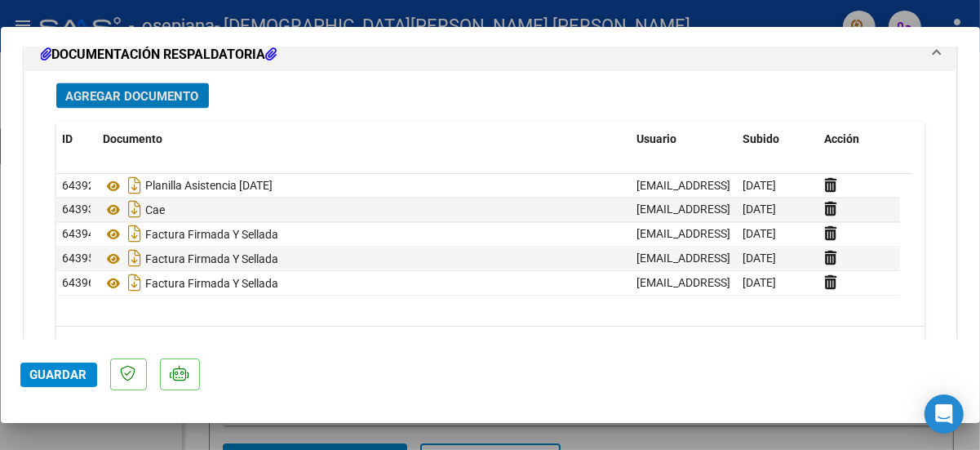 Image resolution: width=980 pixels, height=450 pixels. What do you see at coordinates (364, 139) in the screenshot?
I see `datatable-header-cell: Documento` at bounding box center [364, 139].